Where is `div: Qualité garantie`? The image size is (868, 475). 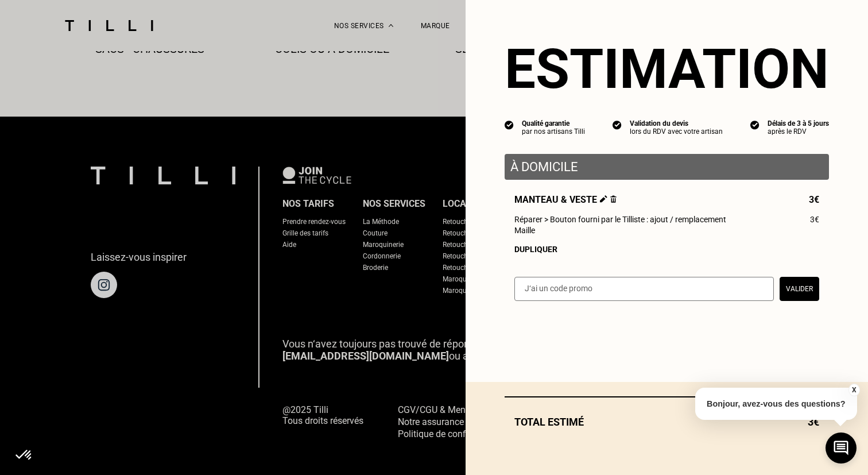
div: Qualité garantie is located at coordinates (553, 124).